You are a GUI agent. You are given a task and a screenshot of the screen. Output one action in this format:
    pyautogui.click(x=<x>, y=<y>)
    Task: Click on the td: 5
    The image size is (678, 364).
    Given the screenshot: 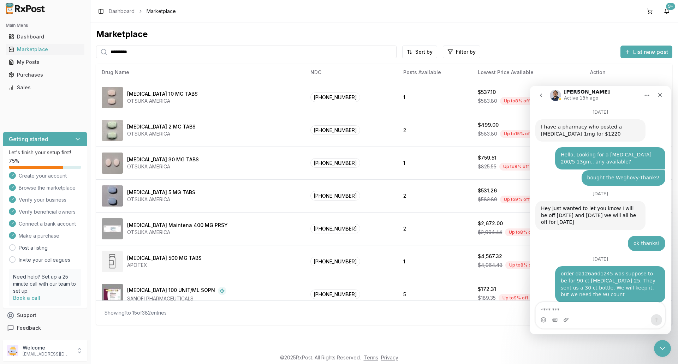 What is the action you would take?
    pyautogui.click(x=435, y=294)
    